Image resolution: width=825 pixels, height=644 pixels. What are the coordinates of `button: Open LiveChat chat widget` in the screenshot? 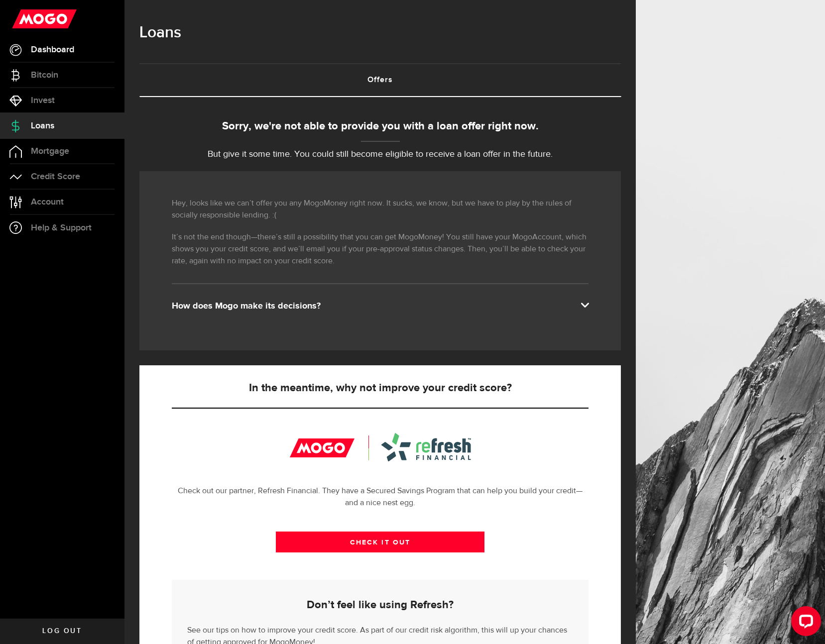 It's located at (23, 19).